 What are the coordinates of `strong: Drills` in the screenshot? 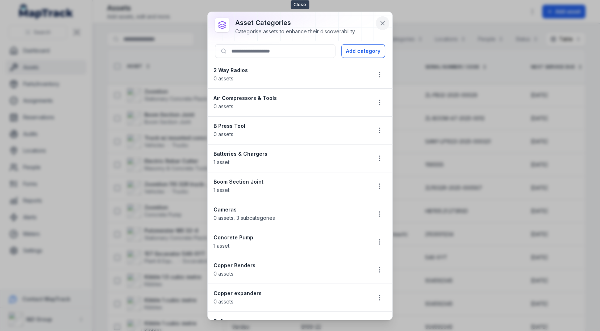 It's located at (290, 321).